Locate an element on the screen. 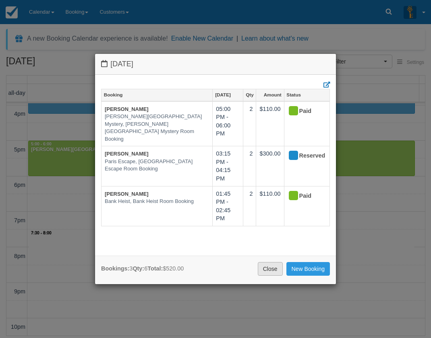 The width and height of the screenshot is (431, 338). a: New Booking is located at coordinates (308, 269).